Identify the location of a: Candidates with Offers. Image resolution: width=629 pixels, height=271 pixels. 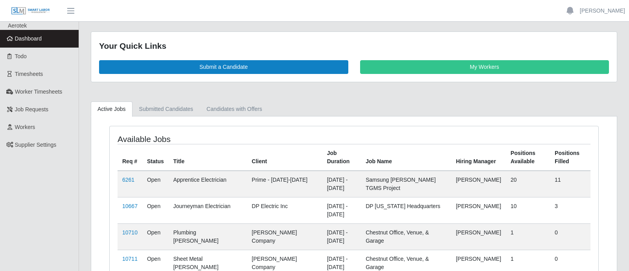
(234, 109).